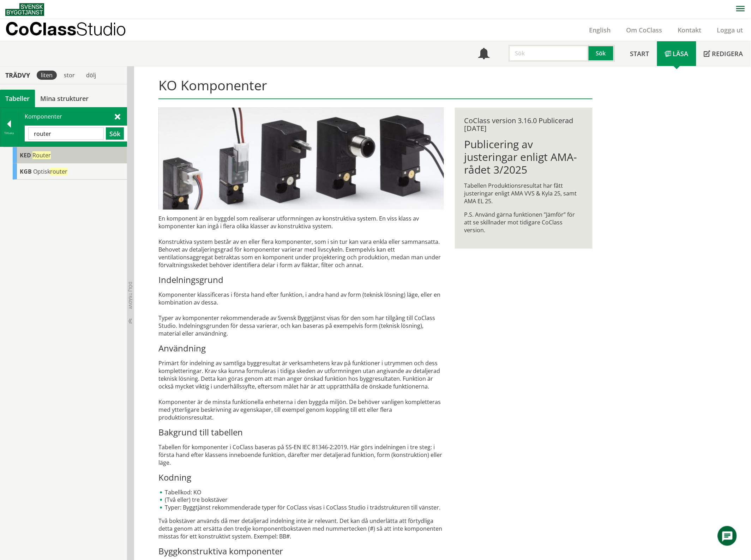  Describe the element at coordinates (730, 30) in the screenshot. I see `a: Logga ut` at that location.